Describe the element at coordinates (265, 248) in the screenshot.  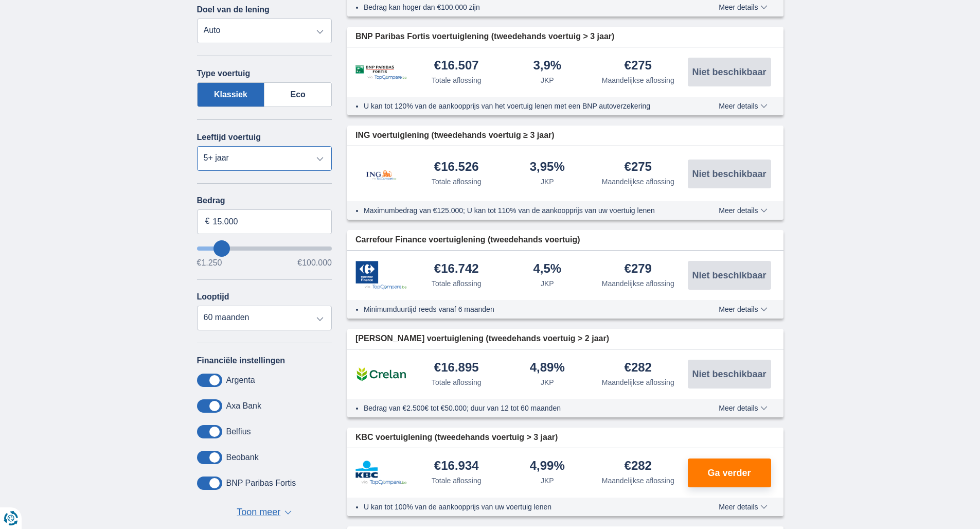
I see `input: wantToBorrow` at that location.